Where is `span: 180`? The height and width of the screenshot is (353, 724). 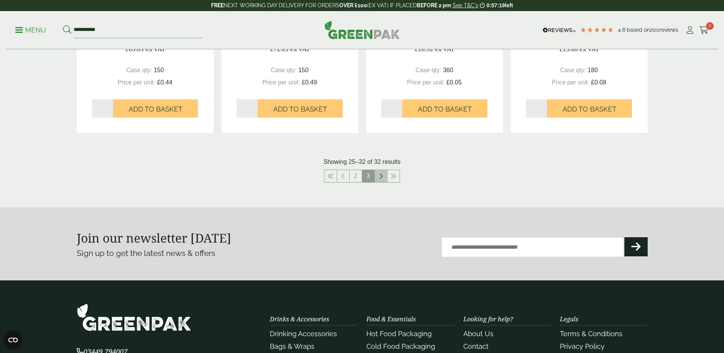 span: 180 is located at coordinates (593, 70).